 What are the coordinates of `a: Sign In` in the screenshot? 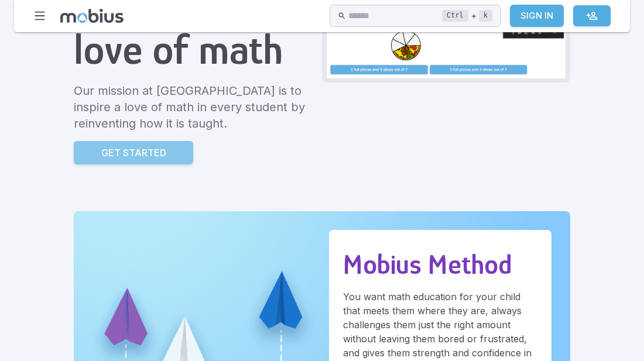 It's located at (537, 16).